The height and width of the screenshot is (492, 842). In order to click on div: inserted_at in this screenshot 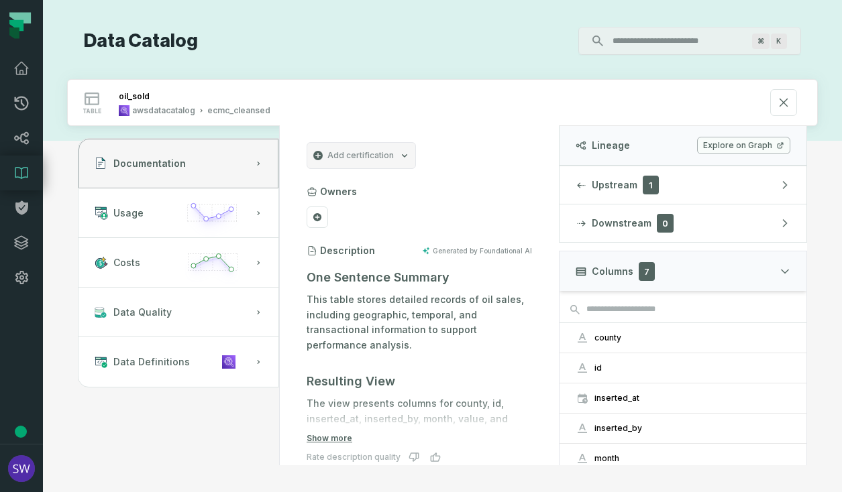, I will do `click(692, 398)`.